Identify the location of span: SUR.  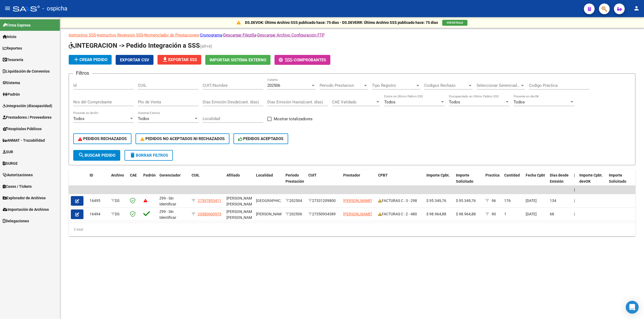
(8, 152).